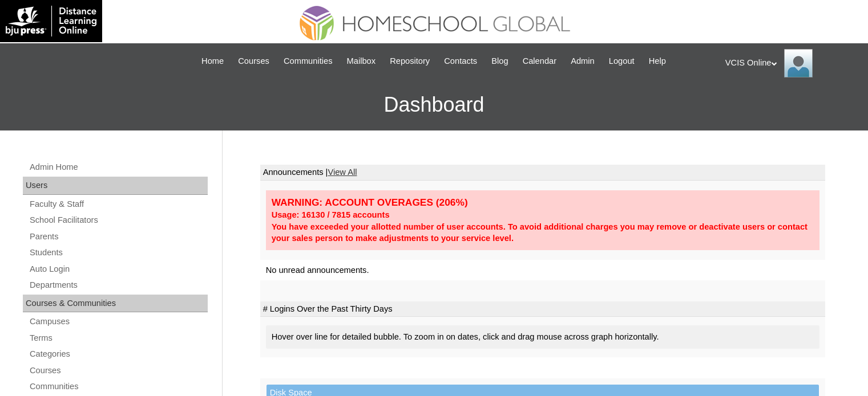  What do you see at coordinates (118, 354) in the screenshot?
I see `a: Categories` at bounding box center [118, 354].